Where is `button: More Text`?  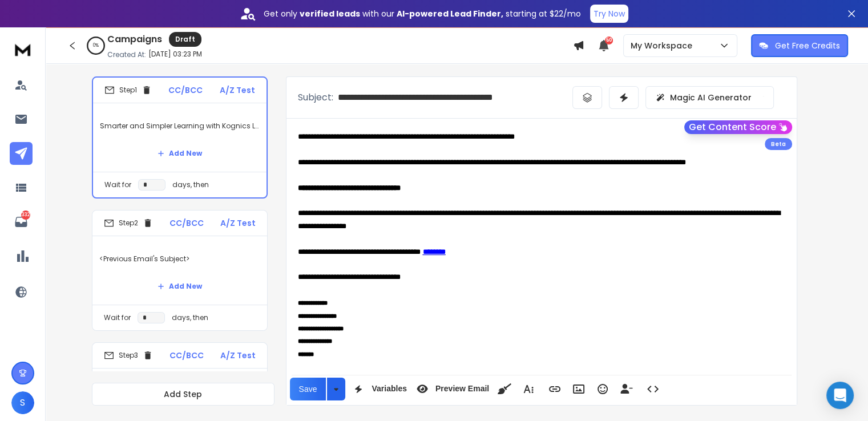 button: More Text is located at coordinates (528, 389).